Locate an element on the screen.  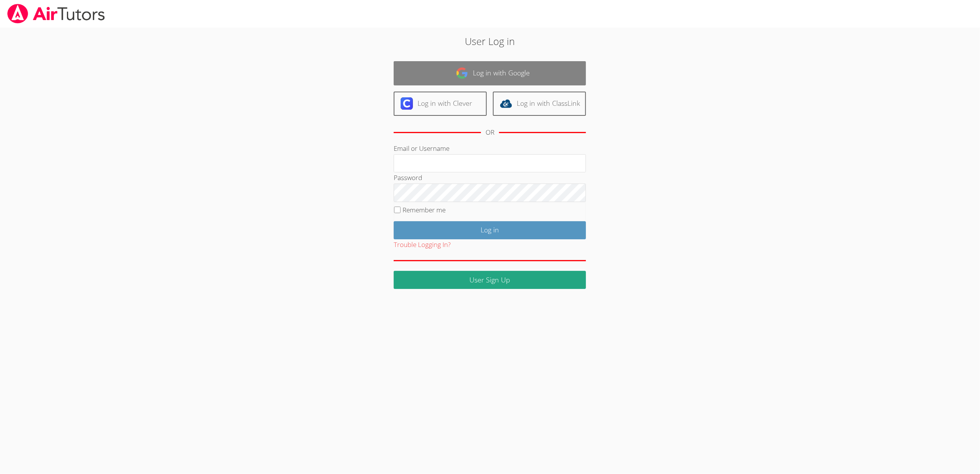
img: google-logo-50288ca7cdecda66e5e0955fdab243c47b7ad437acaf1139b6f446037453330a.svg is located at coordinates (462, 73).